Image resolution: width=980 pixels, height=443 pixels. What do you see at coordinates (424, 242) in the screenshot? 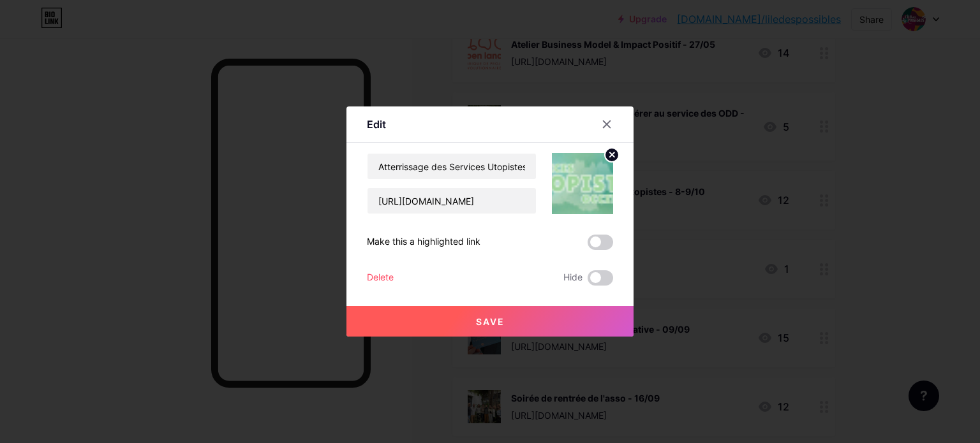
I see `div: Make this a highlighted link` at bounding box center [424, 242].